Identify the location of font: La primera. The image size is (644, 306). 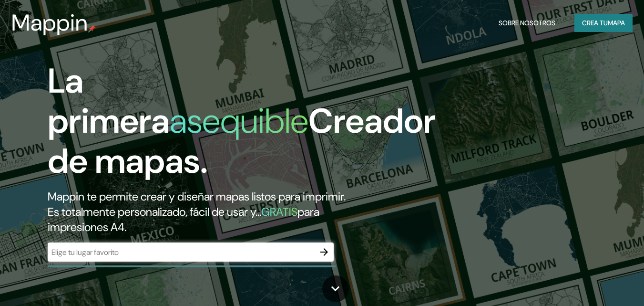
(109, 100).